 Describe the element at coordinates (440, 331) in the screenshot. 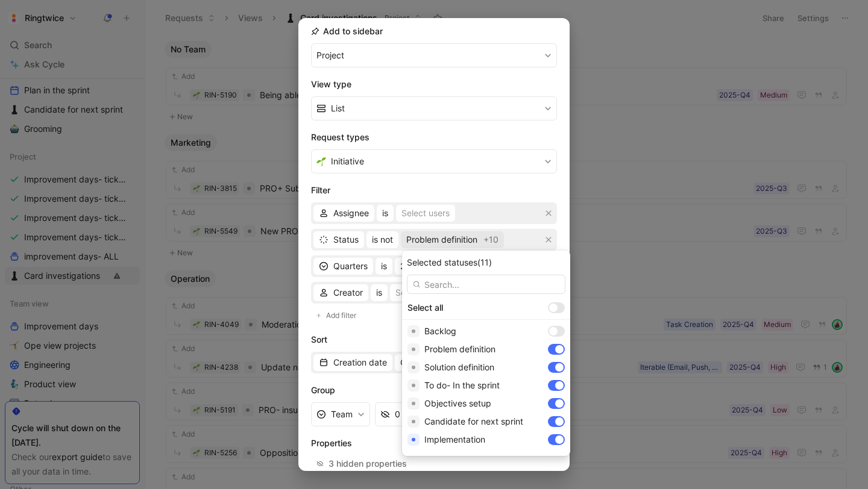

I see `span: Backlog` at that location.